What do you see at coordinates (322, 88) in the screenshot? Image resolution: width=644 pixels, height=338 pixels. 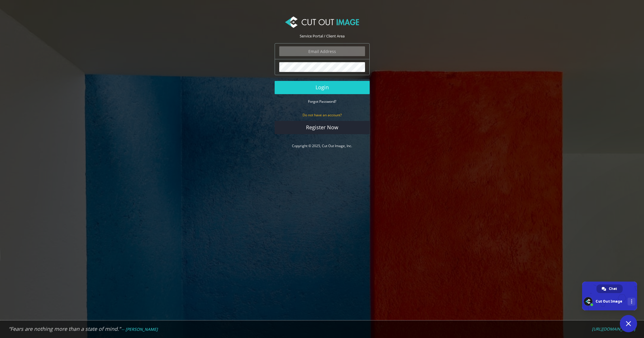 I see `button: Login` at bounding box center [322, 88].